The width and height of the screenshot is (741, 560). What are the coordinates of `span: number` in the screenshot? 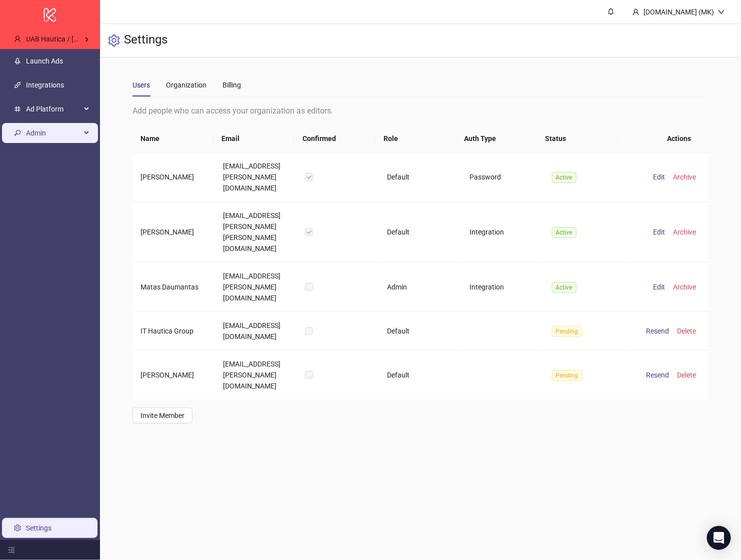 It's located at (18, 109).